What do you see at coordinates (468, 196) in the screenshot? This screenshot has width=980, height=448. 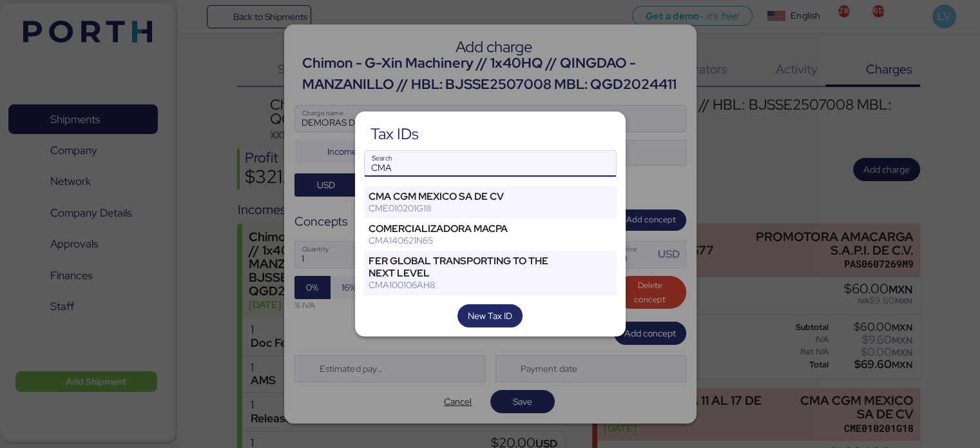 I see `div: CMA CGM MEXICO SA DE CV` at bounding box center [468, 196].